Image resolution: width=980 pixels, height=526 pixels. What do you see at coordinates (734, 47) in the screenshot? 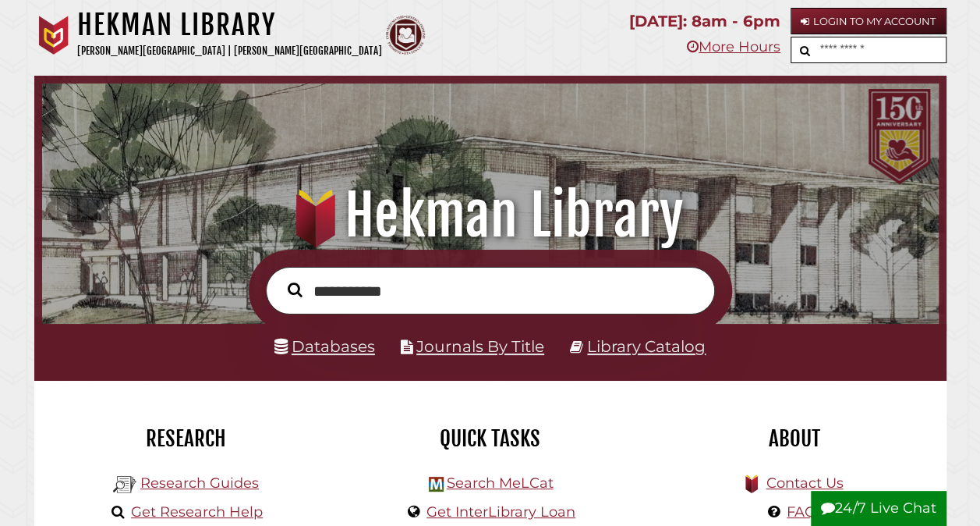
I see `a: More Hours` at bounding box center [734, 47].